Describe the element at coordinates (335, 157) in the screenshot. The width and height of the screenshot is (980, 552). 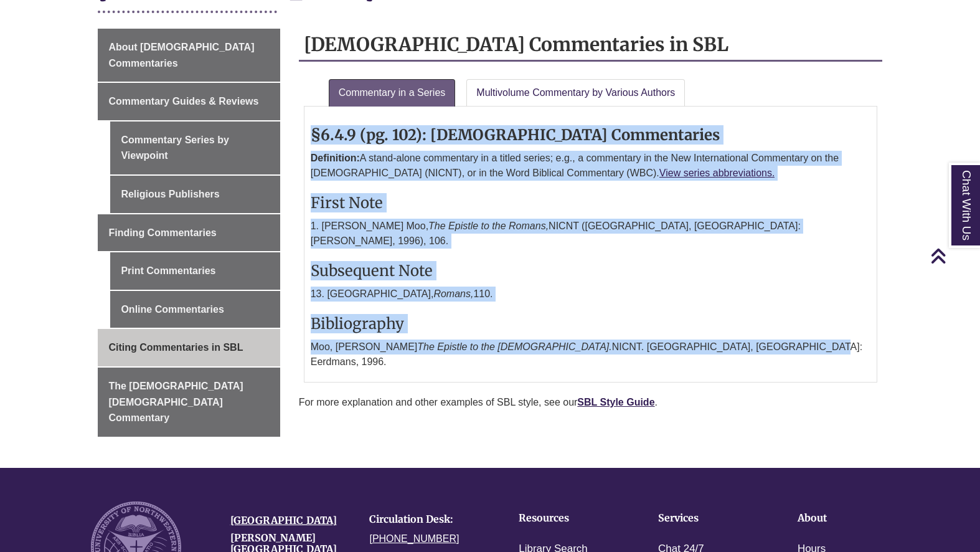
I see `strong: Definition:` at that location.